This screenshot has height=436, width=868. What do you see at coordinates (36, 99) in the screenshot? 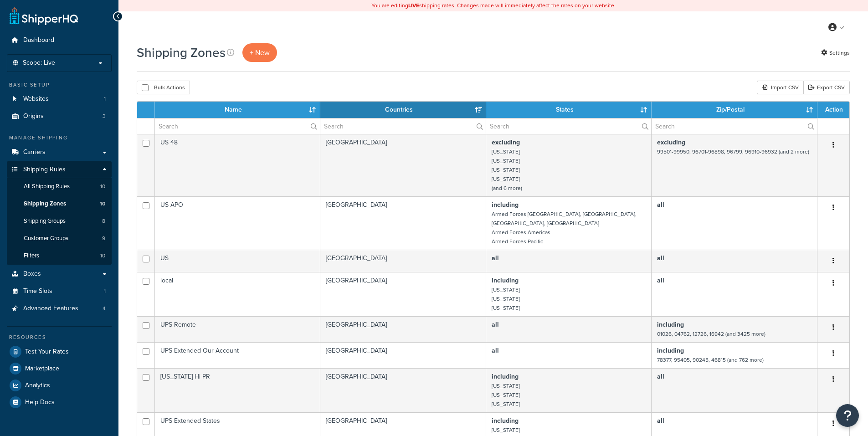
I see `span: Websites` at bounding box center [36, 99].